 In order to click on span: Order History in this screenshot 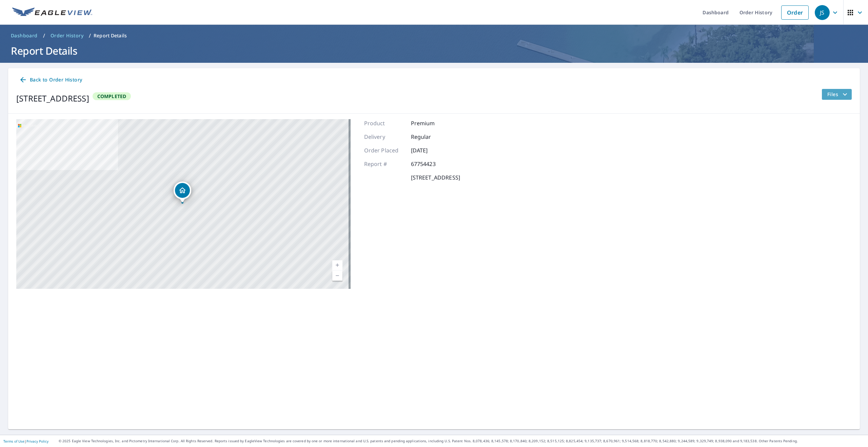, I will do `click(67, 35)`.